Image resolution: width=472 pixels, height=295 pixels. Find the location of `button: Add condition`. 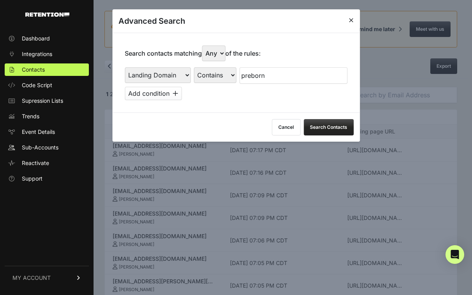

button: Add condition is located at coordinates (153, 94).